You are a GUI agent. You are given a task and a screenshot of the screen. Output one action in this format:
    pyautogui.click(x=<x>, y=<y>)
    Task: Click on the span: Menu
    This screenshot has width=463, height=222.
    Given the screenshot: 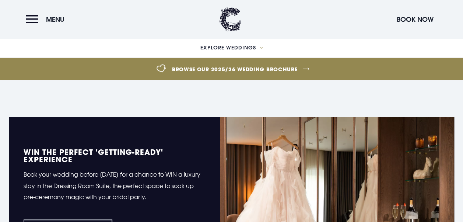 What is the action you would take?
    pyautogui.click(x=55, y=19)
    